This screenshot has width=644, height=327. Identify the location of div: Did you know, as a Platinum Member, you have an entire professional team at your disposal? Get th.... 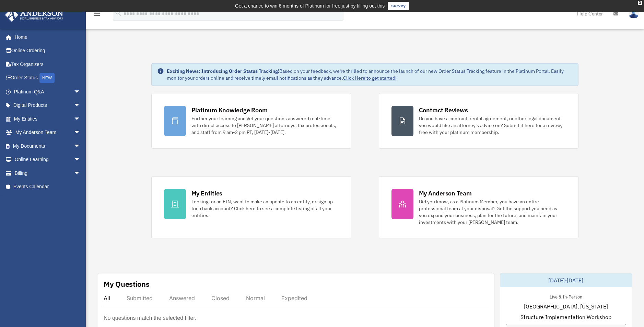
(492, 212).